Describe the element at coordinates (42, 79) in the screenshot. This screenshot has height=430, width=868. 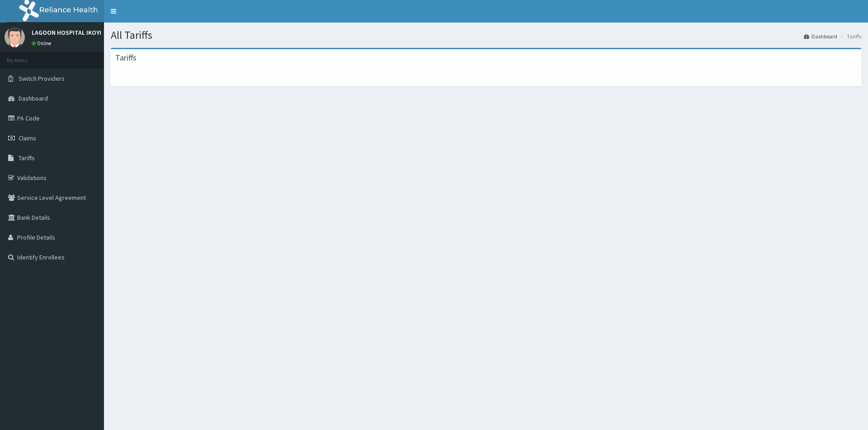
I see `span: Switch Providers` at that location.